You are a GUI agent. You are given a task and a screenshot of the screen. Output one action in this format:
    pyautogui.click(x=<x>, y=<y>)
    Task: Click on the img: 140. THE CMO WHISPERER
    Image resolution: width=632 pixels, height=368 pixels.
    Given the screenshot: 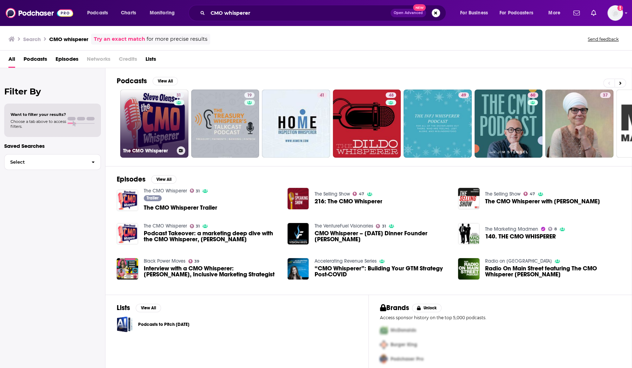 What is the action you would take?
    pyautogui.click(x=469, y=234)
    